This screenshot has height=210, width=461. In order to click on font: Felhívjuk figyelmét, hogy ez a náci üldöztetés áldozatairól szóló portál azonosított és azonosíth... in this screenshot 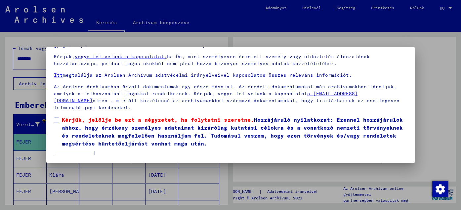, I will do `click(229, 31)`.